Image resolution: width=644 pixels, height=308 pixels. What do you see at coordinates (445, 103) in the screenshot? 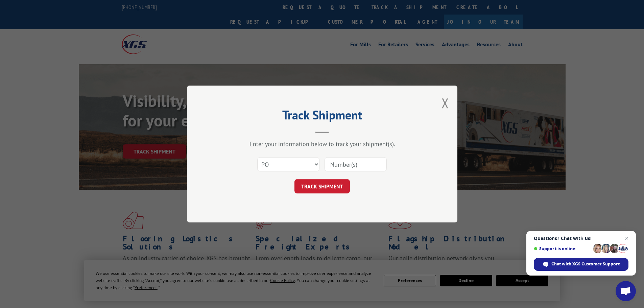
I see `button: Close modal` at bounding box center [445, 103].